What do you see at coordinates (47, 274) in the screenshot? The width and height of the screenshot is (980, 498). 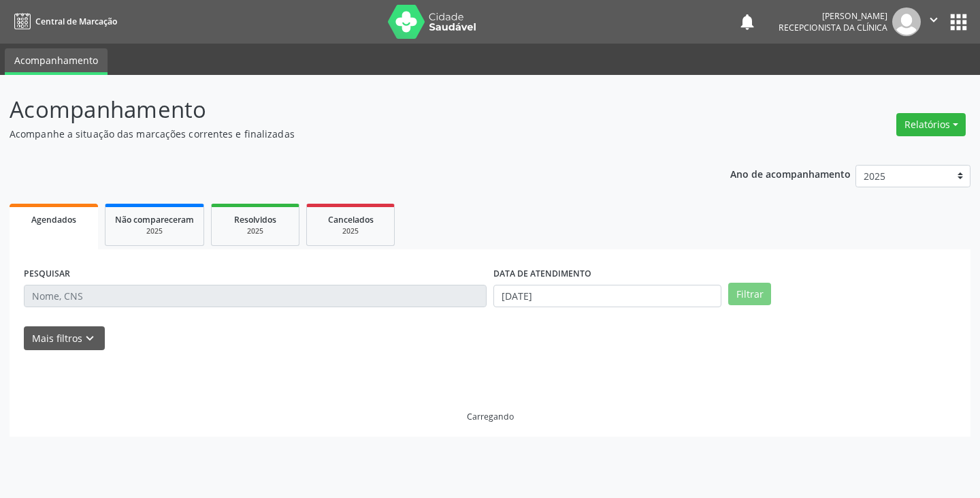 I see `label: PESQUISAR` at bounding box center [47, 274].